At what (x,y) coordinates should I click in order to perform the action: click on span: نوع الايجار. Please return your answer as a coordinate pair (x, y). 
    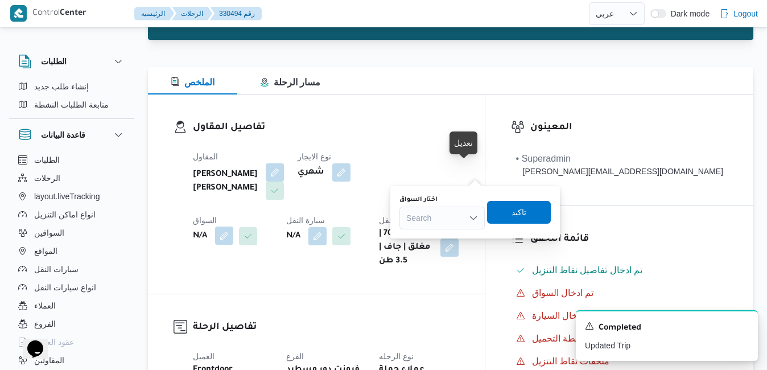
    Looking at the image, I should click on (314, 157).